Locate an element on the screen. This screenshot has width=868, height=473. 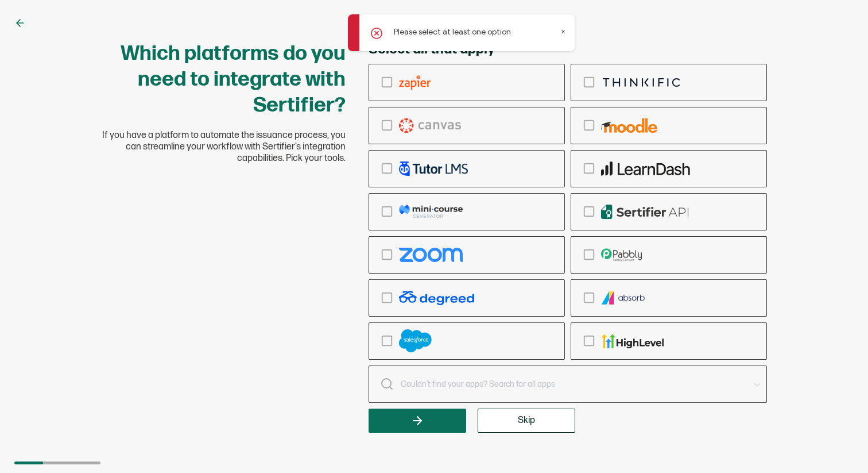
span: Skip is located at coordinates (526, 420).